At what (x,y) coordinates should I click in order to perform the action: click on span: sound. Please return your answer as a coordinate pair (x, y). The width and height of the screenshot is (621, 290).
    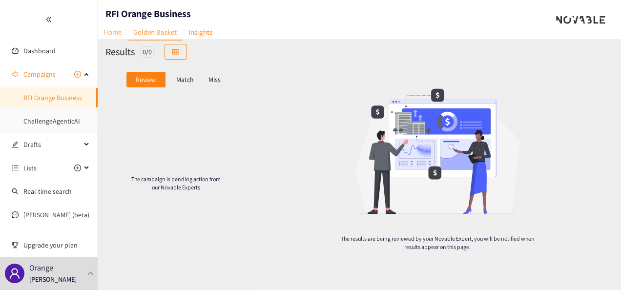
    Looking at the image, I should click on (15, 74).